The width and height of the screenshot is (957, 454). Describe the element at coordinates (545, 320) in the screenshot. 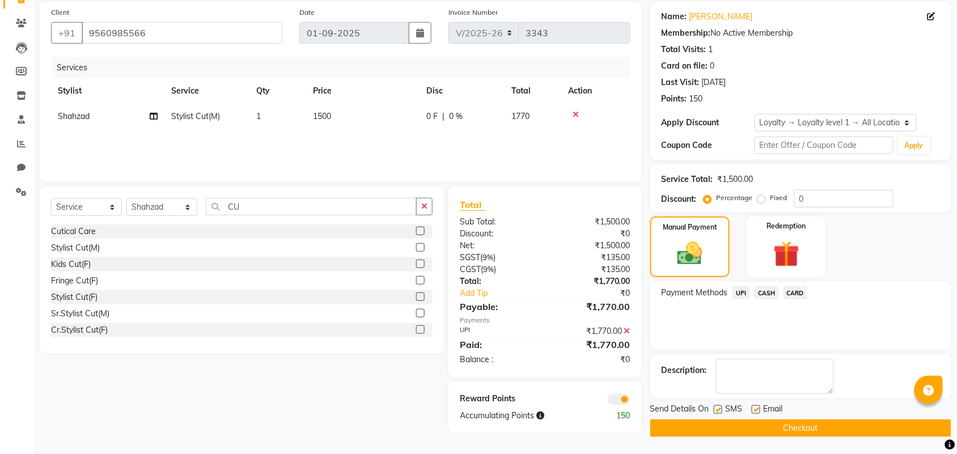

I see `div: Payments` at that location.